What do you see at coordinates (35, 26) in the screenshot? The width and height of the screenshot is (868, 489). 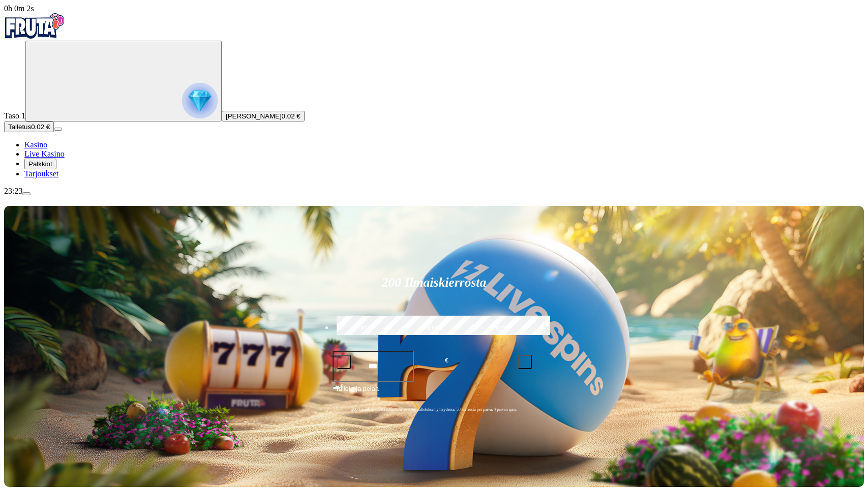 I see `img: Fruta` at bounding box center [35, 26].